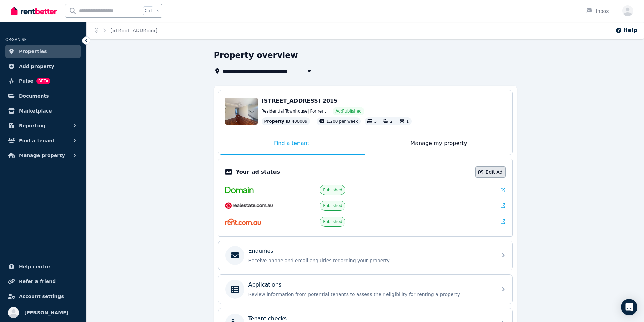 This screenshot has height=322, width=644. What do you see at coordinates (292, 143) in the screenshot?
I see `div: Find a tenant` at bounding box center [292, 143].